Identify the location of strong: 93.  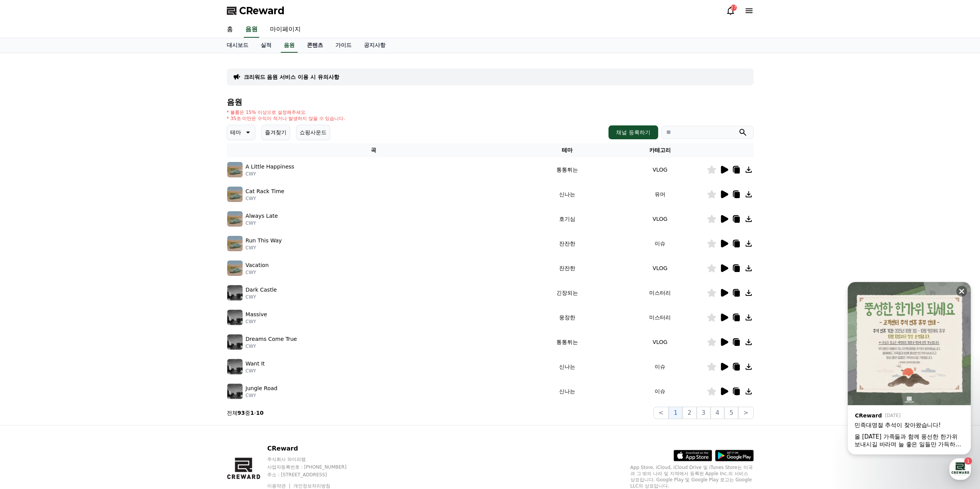
(241, 413).